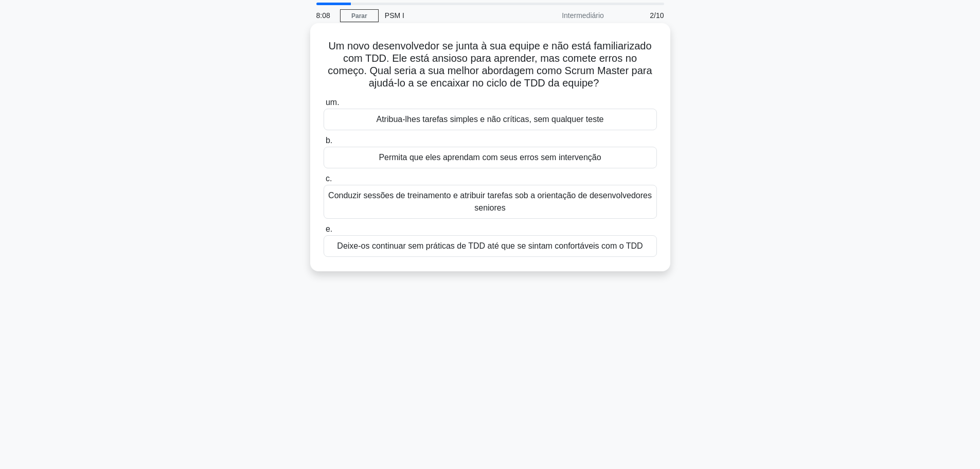 This screenshot has height=469, width=980. What do you see at coordinates (332, 102) in the screenshot?
I see `font: um.` at bounding box center [332, 102].